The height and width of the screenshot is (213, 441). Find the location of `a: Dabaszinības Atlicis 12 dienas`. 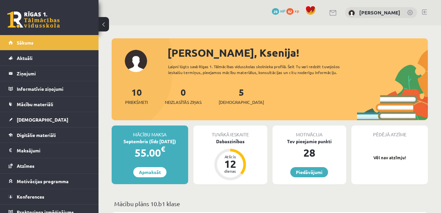

a: Dabaszinības Atlicis 12 dienas is located at coordinates (230, 160).